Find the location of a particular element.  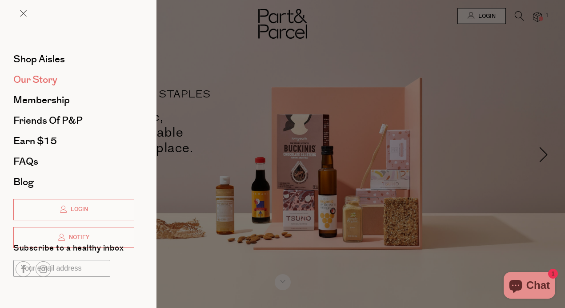

span: Blog is located at coordinates (24, 182).